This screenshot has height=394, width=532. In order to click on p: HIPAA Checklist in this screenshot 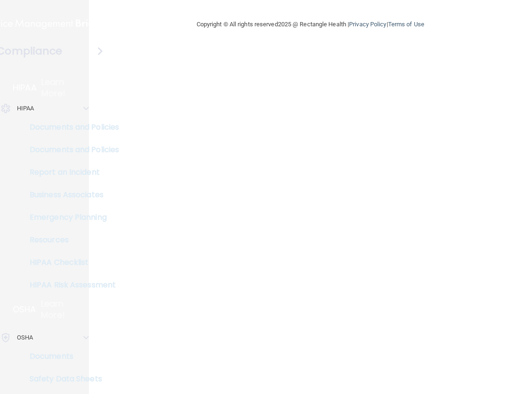, I will do `click(70, 262)`.